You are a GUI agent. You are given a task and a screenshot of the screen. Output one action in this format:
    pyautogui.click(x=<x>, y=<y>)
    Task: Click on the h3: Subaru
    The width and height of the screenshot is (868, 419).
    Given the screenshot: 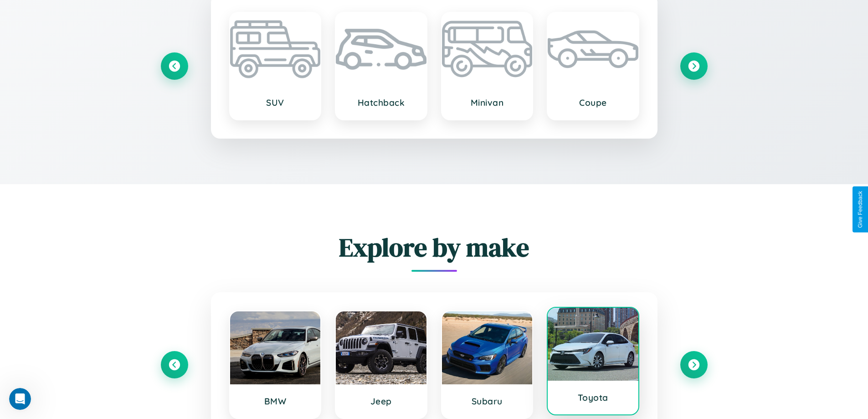 What is the action you would take?
    pyautogui.click(x=487, y=401)
    